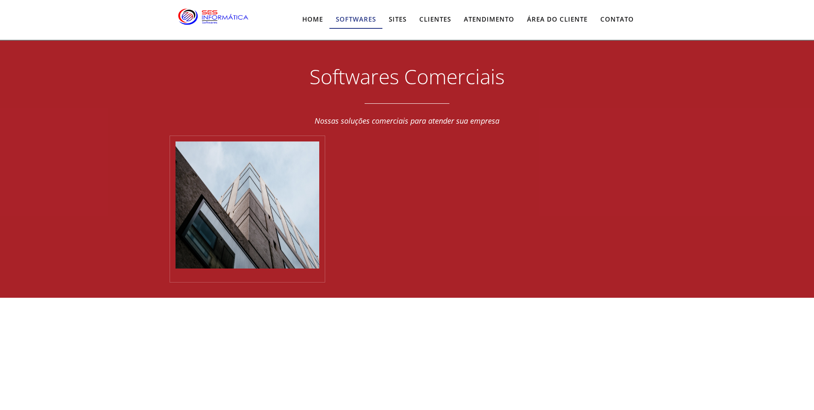  What do you see at coordinates (407, 121) in the screenshot?
I see `p: Nossas soluções comerciais para atender sua empresa` at bounding box center [407, 121].